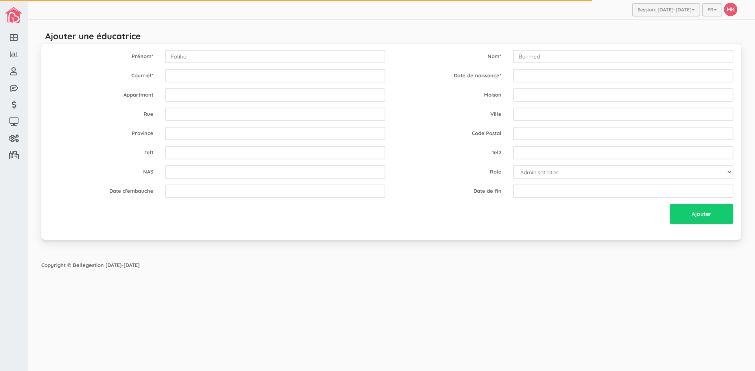  Describe the element at coordinates (101, 132) in the screenshot. I see `label: Province` at that location.